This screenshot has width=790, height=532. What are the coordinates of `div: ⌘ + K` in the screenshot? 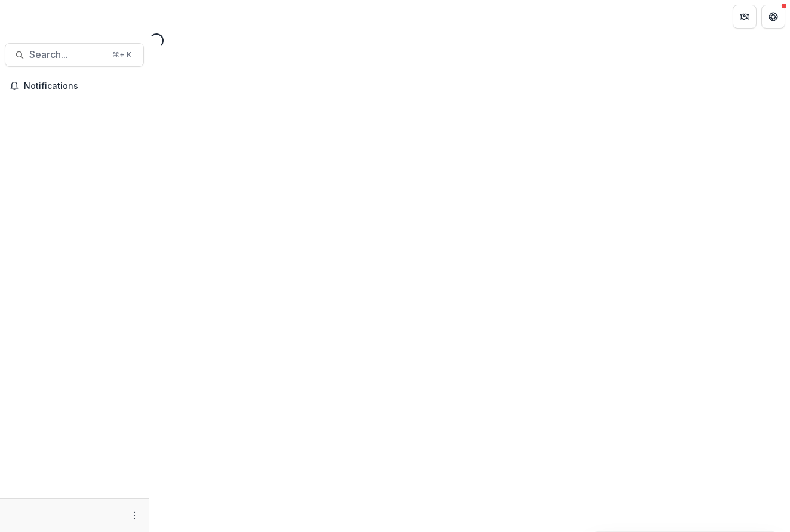 It's located at (122, 55).